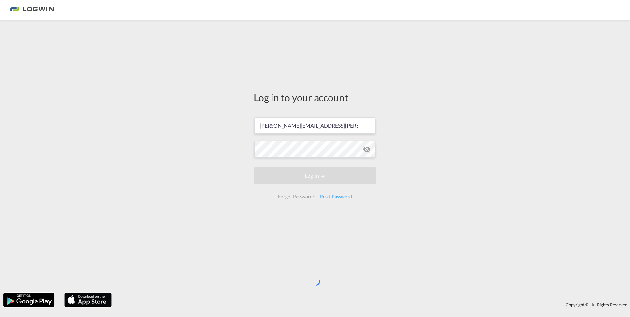 This screenshot has height=317, width=630. I want to click on img: bc73a0e0d8c111efacd525e4c8ad7d32.png, so click(32, 10).